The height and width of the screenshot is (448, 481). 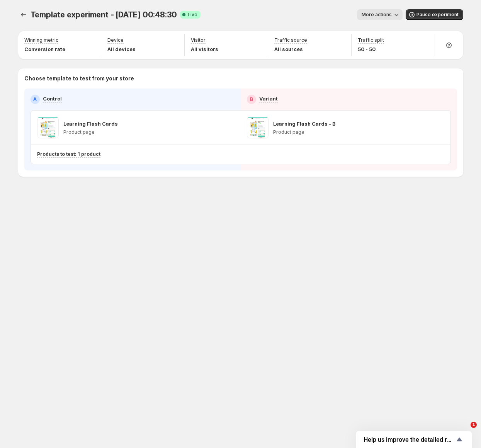 What do you see at coordinates (115, 40) in the screenshot?
I see `p: Device` at bounding box center [115, 40].